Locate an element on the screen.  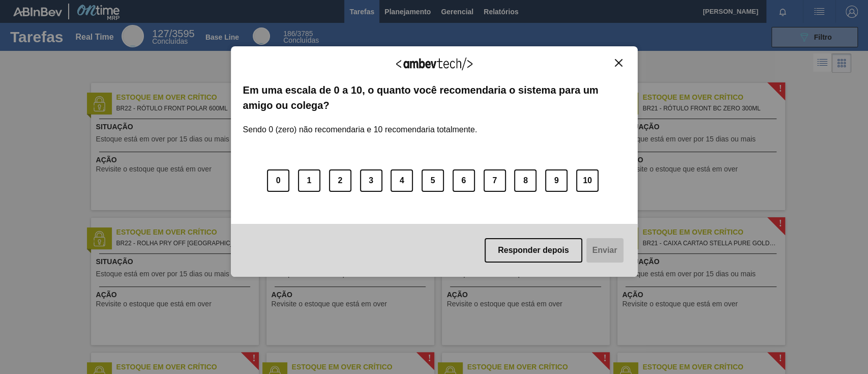
button: 3 is located at coordinates (371, 181).